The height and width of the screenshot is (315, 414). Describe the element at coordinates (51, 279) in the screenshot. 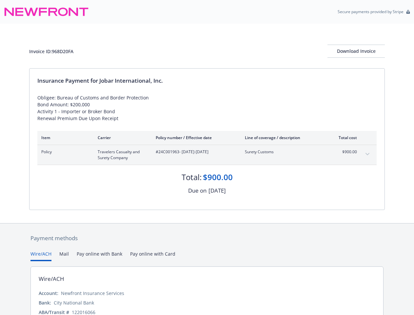

I see `div: Wire/ACH` at that location.